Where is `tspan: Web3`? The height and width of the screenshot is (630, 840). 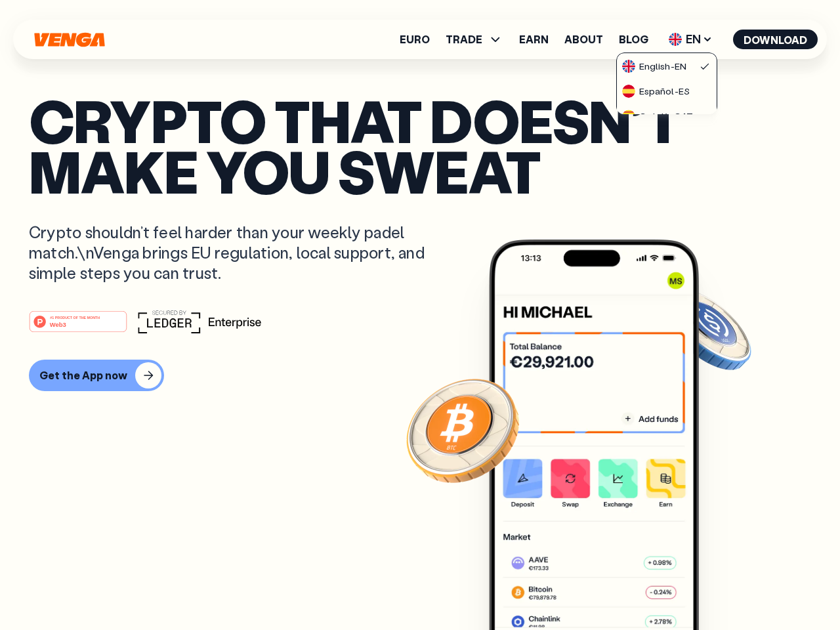 tspan: Web3 is located at coordinates (58, 324).